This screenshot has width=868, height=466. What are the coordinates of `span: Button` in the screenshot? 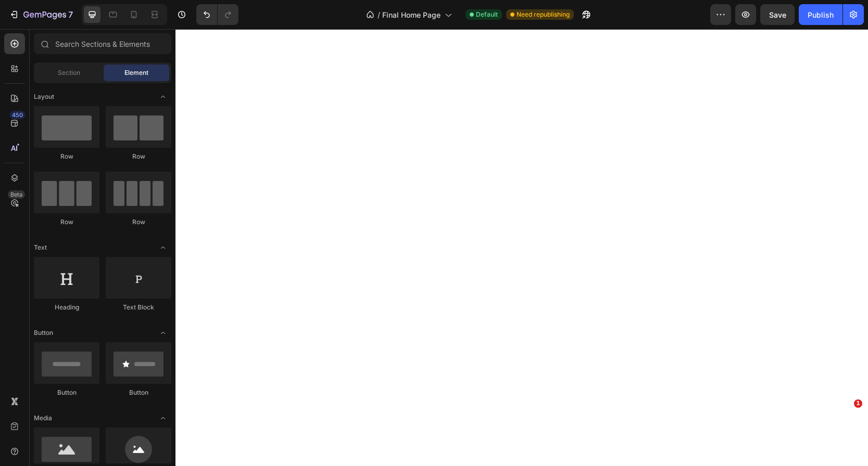 It's located at (43, 333).